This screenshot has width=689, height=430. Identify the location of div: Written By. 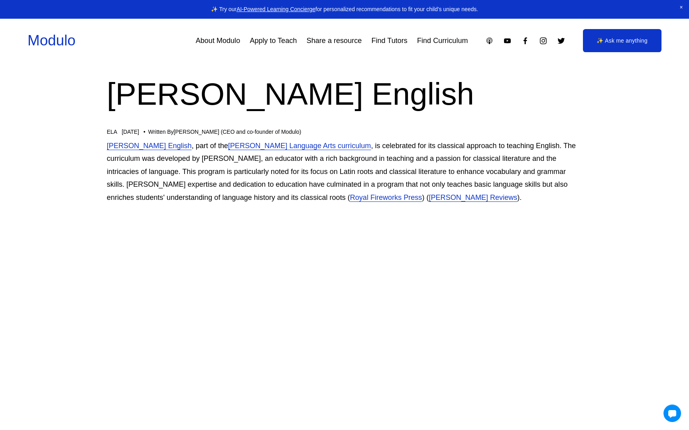
(225, 132).